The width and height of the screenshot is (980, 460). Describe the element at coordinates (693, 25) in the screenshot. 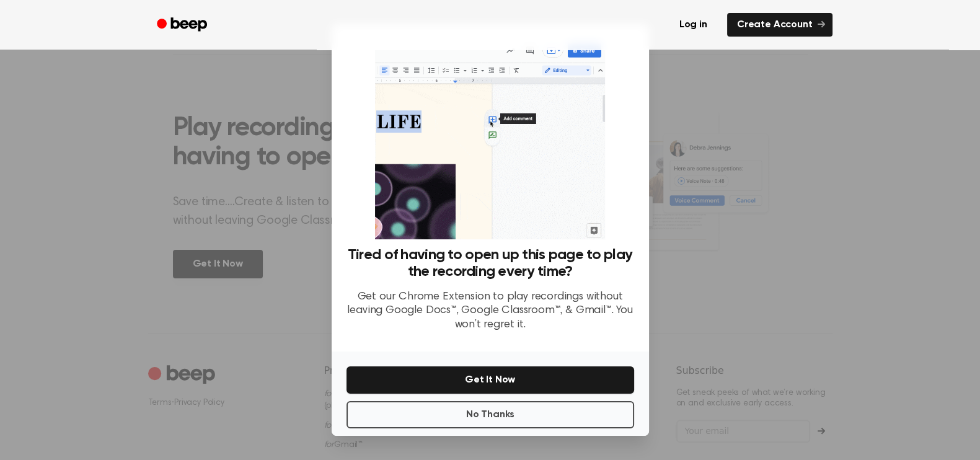

I see `a: Log in` at that location.